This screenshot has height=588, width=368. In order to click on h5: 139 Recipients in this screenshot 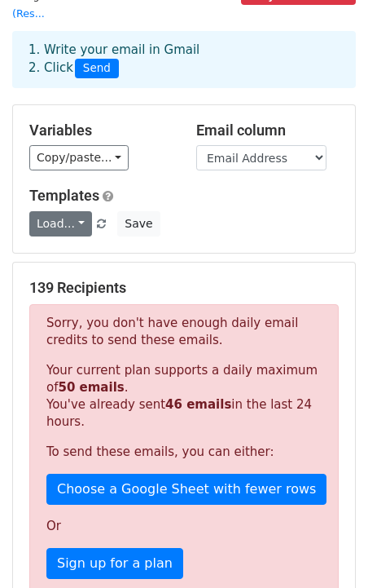, I will do `click(184, 288)`.